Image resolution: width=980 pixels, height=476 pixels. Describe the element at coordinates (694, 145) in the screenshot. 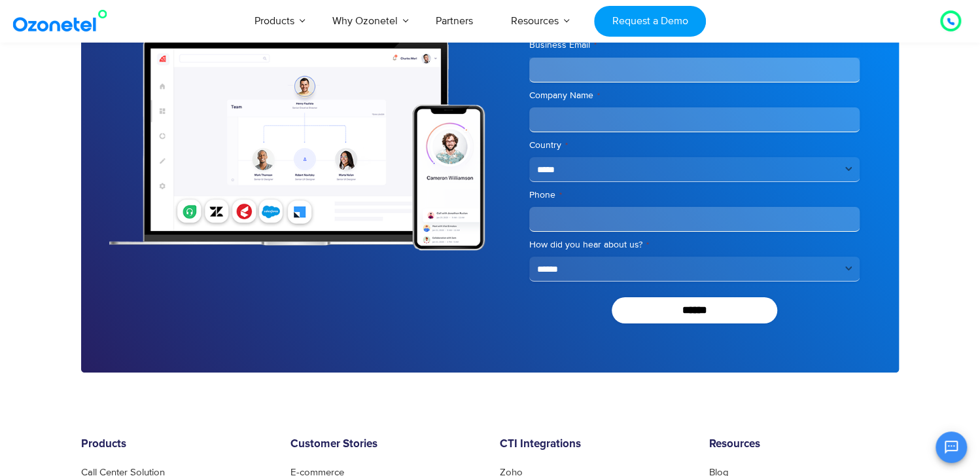

I see `label: Country` at that location.